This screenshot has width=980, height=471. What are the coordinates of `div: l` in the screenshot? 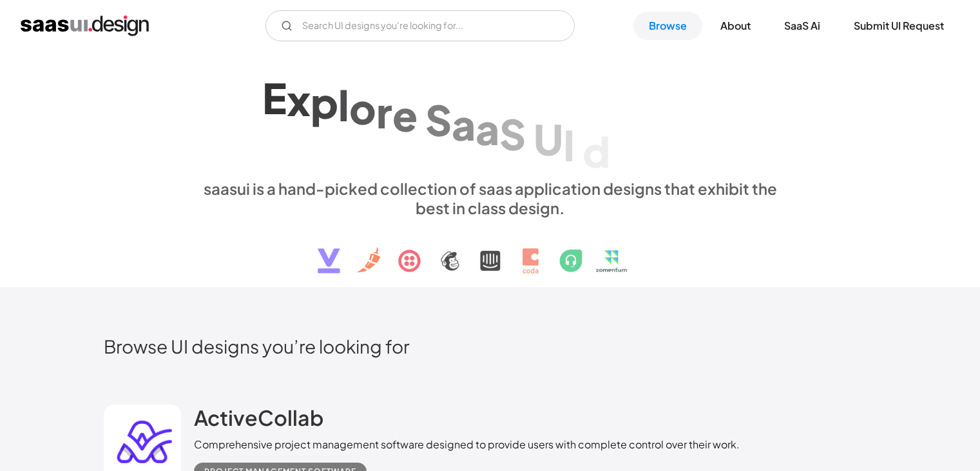 It's located at (344, 105).